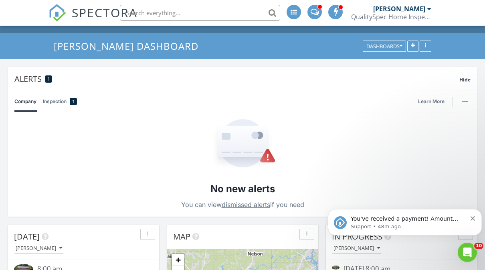  Describe the element at coordinates (246, 204) in the screenshot. I see `a: dismissed alerts` at that location.